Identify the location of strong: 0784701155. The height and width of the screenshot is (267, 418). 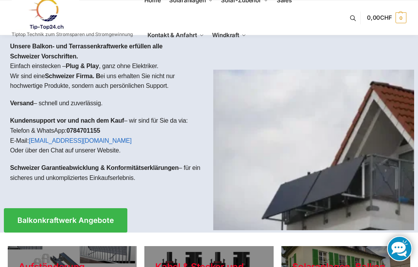
(83, 131).